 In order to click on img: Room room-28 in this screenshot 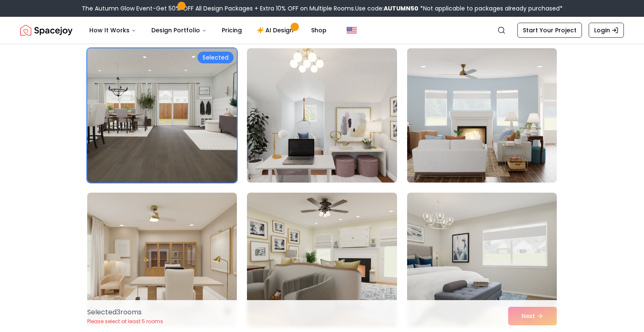, I will do `click(162, 115)`.